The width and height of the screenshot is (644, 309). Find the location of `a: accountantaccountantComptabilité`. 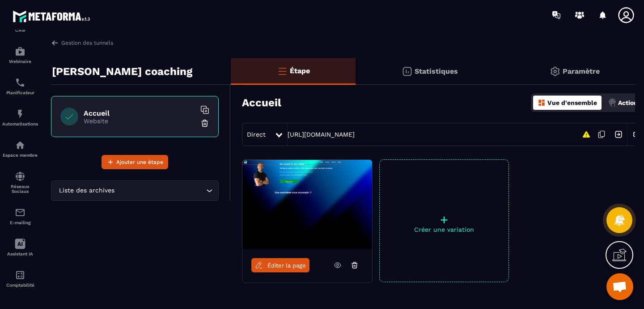

a: accountantaccountantComptabilité is located at coordinates (20, 279).